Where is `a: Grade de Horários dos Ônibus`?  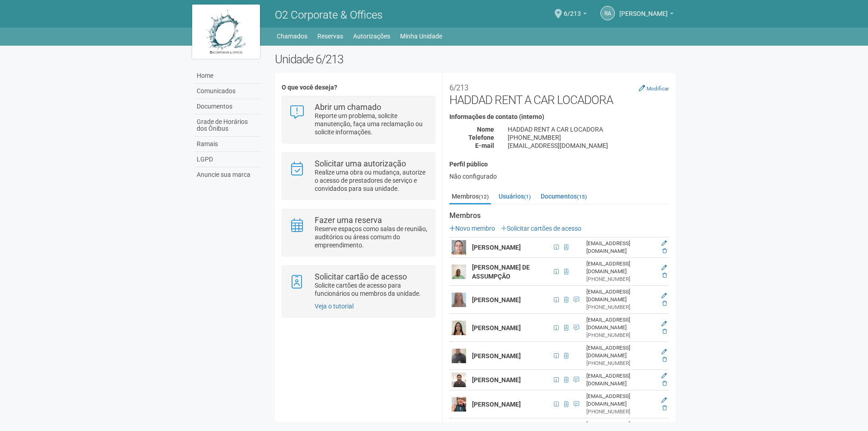
a: Grade de Horários dos Ônibus is located at coordinates (228, 125).